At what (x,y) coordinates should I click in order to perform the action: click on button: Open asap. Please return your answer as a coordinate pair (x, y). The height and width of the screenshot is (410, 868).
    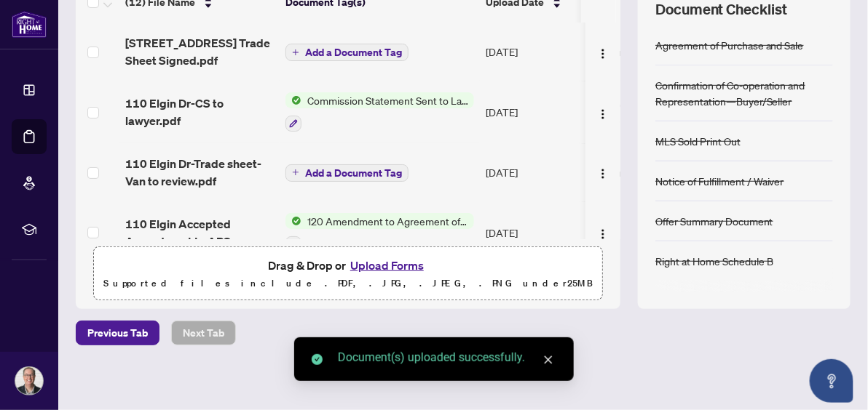
    Looking at the image, I should click on (832, 381).